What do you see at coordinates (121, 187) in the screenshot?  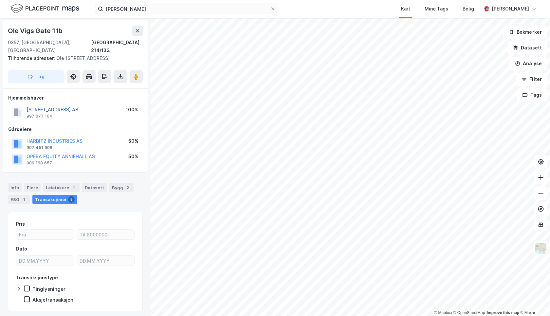 I see `div: Bygg` at bounding box center [121, 187].